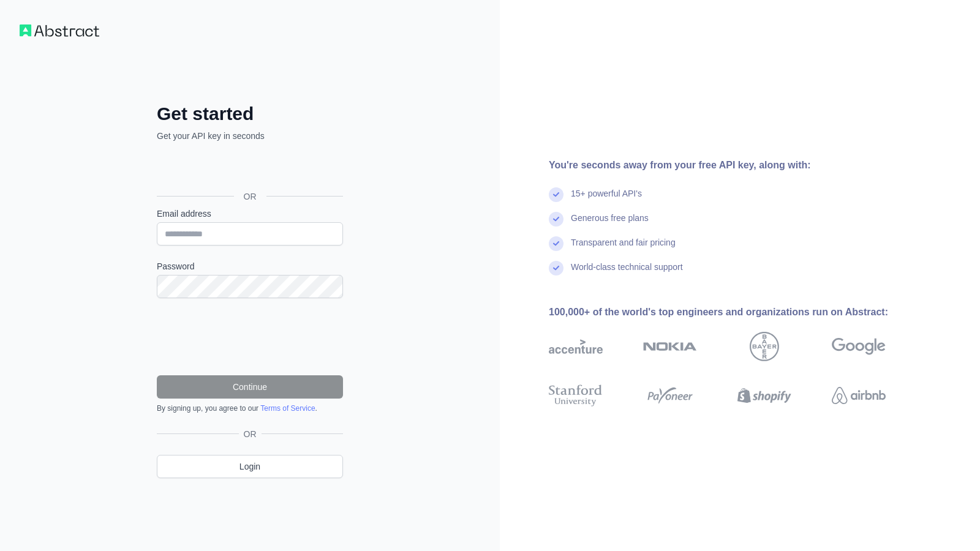  Describe the element at coordinates (250, 136) in the screenshot. I see `p: Get your API key in seconds` at that location.